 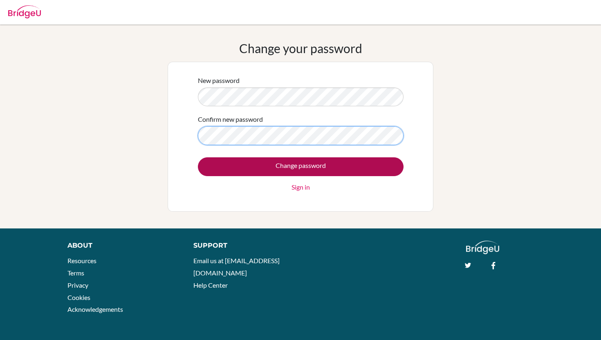 I want to click on a: Help Center, so click(x=211, y=285).